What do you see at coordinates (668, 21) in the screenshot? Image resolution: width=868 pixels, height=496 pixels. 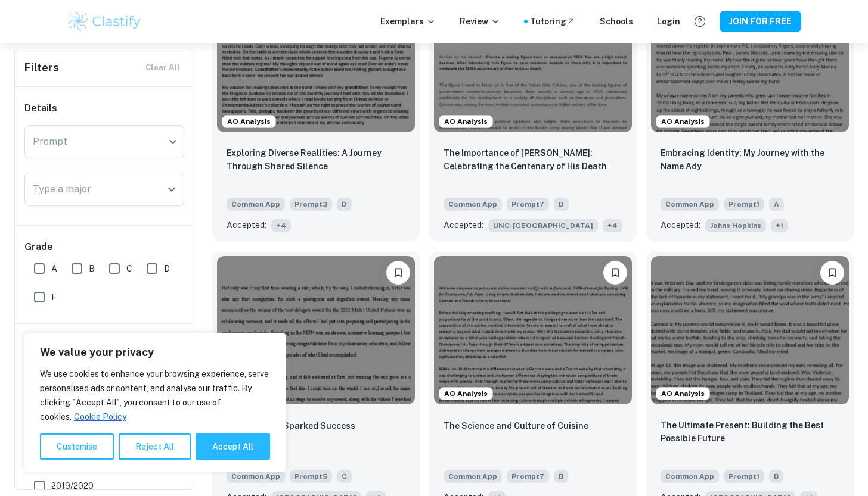 I see `div: Login` at bounding box center [668, 21].